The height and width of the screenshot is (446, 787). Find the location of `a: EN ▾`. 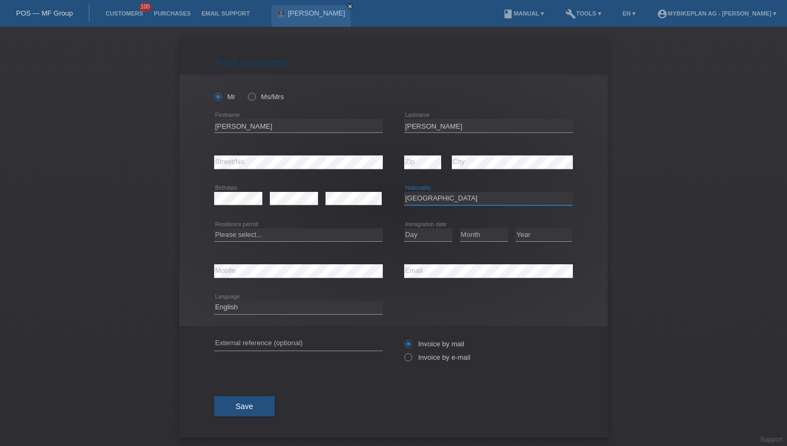

a: EN ▾ is located at coordinates (629, 13).